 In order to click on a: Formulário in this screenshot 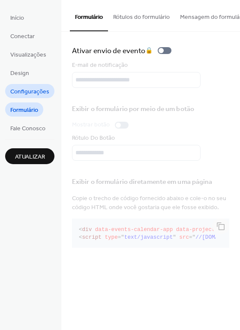, I will do `click(24, 109)`.